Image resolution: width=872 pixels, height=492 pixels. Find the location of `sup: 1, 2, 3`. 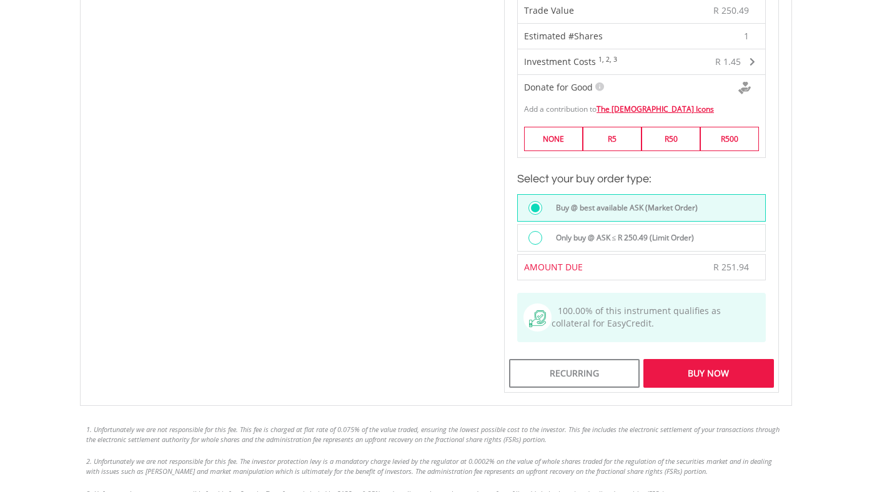

sup: 1, 2, 3 is located at coordinates (608, 59).